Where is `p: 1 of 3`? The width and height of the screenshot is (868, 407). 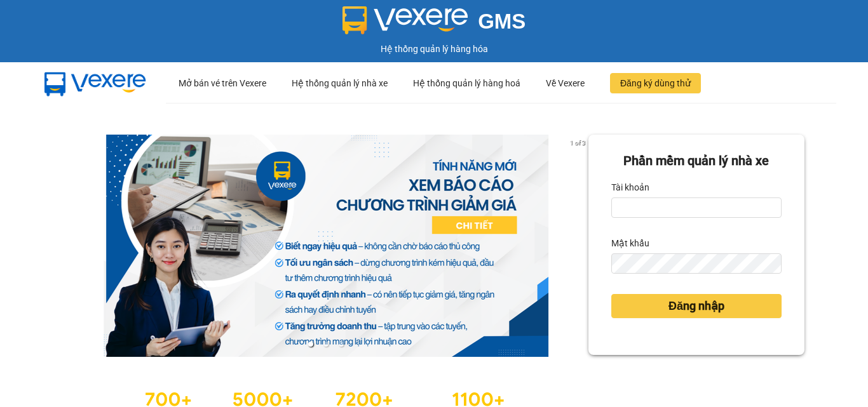
p: 1 of 3 is located at coordinates (577, 143).